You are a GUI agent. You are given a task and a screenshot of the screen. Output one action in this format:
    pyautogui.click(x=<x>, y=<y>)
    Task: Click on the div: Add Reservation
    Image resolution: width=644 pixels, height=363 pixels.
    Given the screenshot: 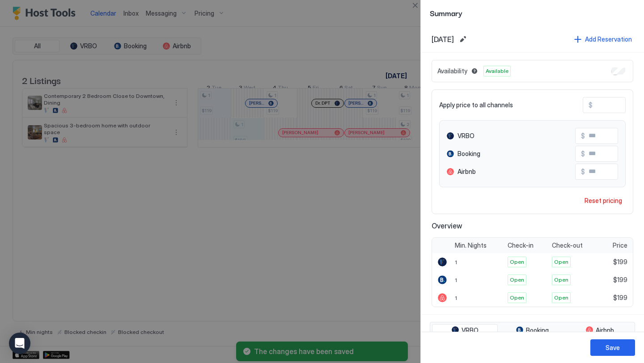 What is the action you would take?
    pyautogui.click(x=608, y=39)
    